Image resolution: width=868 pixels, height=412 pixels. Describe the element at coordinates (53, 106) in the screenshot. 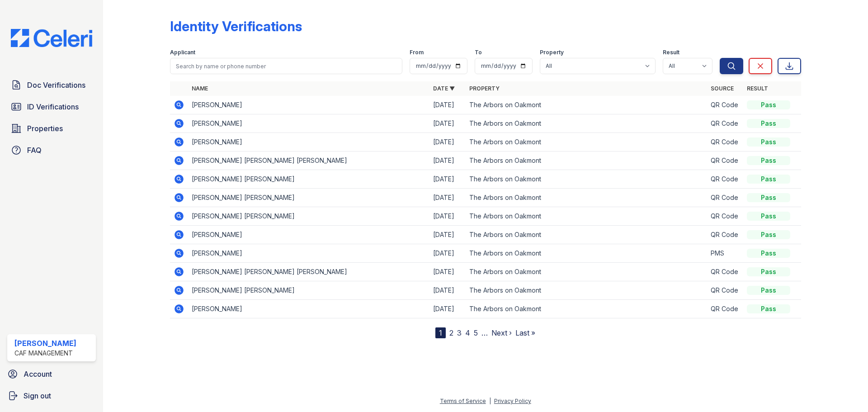

I see `span: ID Verifications` at that location.